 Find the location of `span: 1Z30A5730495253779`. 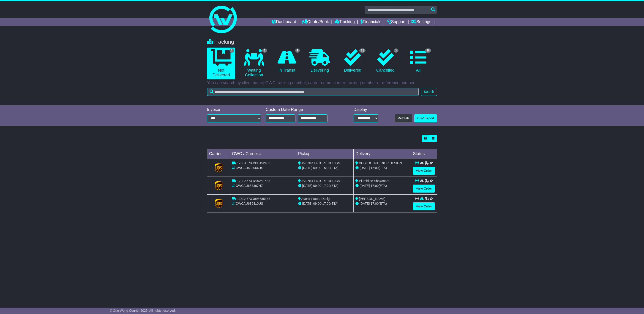

span: 1Z30A5730495253779 is located at coordinates (253, 181).